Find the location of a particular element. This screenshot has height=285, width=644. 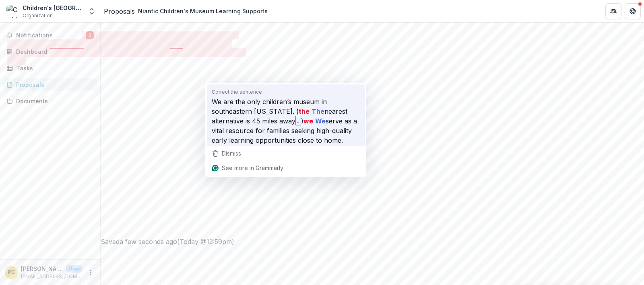

nav: breadcrumb is located at coordinates (187, 11).